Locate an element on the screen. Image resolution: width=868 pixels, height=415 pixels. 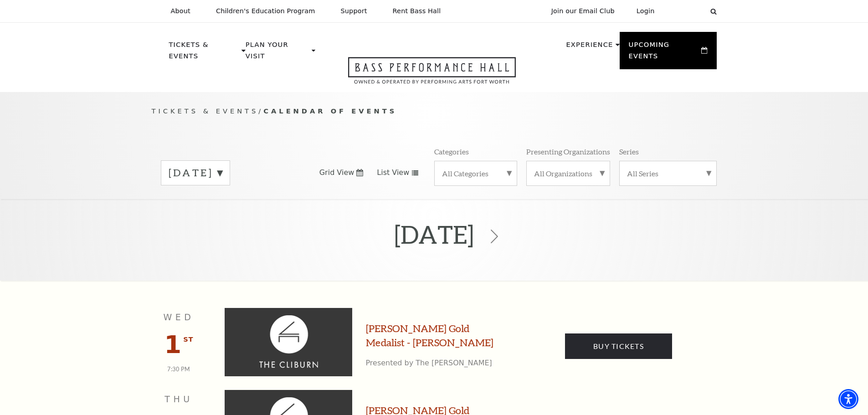
span: List View is located at coordinates (392, 172).